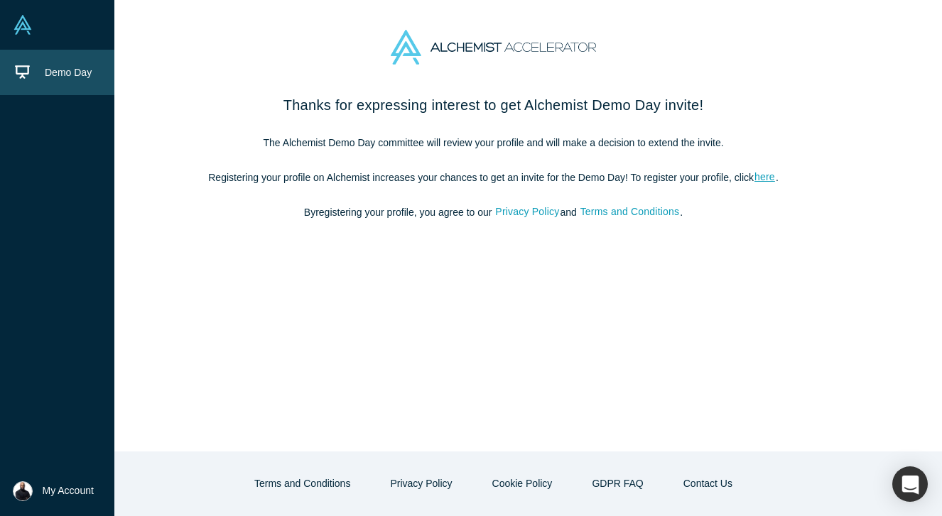  Describe the element at coordinates (23, 25) in the screenshot. I see `img: Alchemist Vault Logo` at that location.